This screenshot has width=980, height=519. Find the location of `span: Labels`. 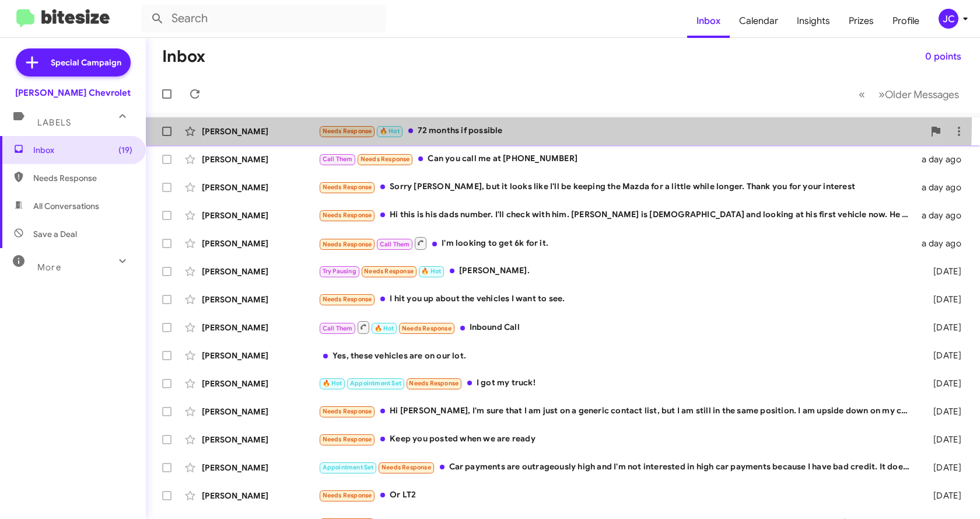

span: Labels is located at coordinates (54, 123).